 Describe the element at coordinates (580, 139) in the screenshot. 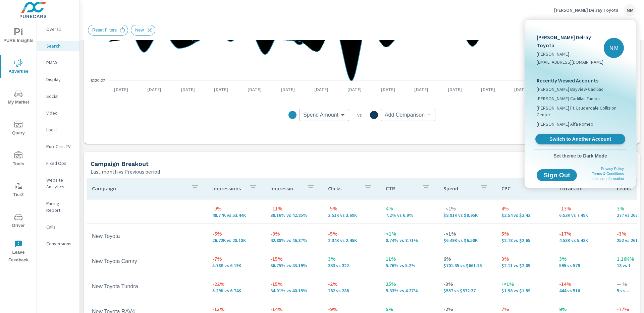

I see `a: Switch to Another Account` at that location.